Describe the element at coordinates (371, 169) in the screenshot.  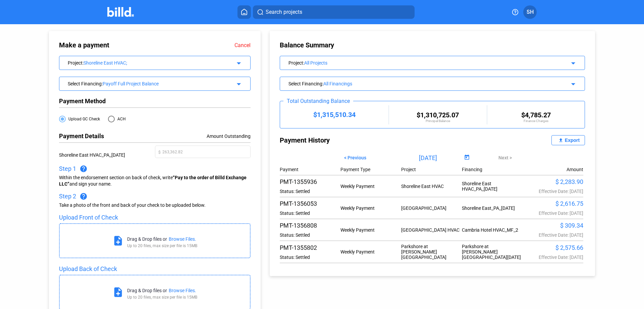
I see `div: Payment Type` at that location.